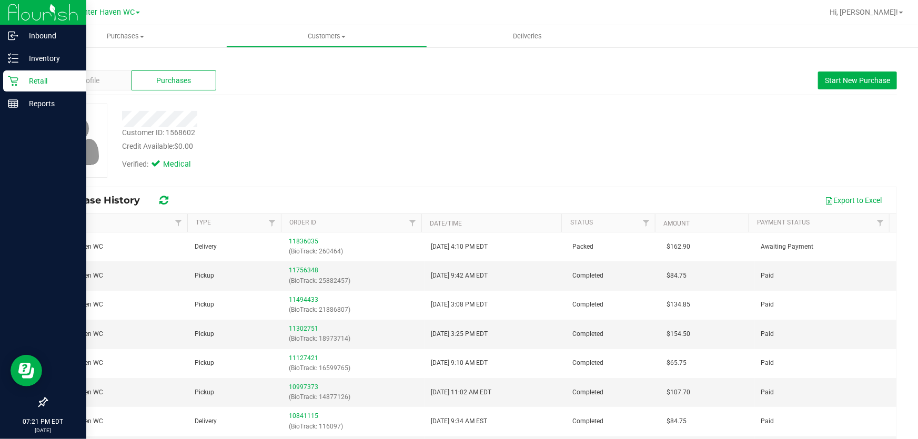 The height and width of the screenshot is (439, 918). I want to click on p: (BioTrack: 21886807), so click(354, 310).